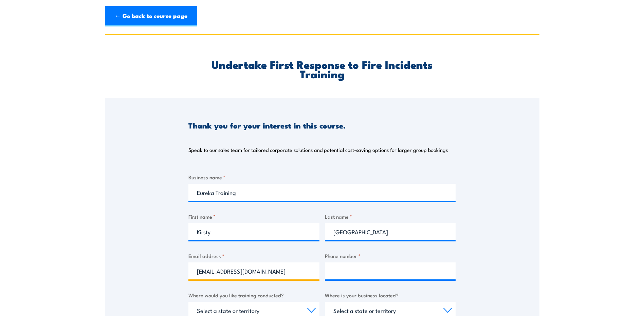 The width and height of the screenshot is (644, 316). I want to click on label: First name, so click(254, 216).